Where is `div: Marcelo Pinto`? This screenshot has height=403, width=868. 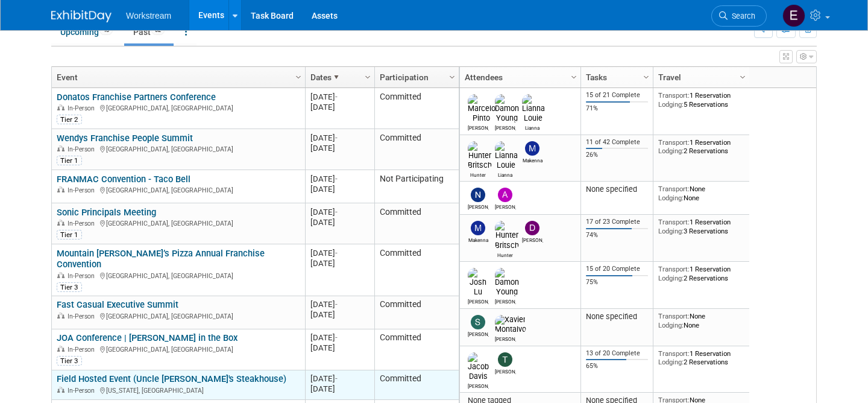 div: Marcelo Pinto is located at coordinates (479, 127).